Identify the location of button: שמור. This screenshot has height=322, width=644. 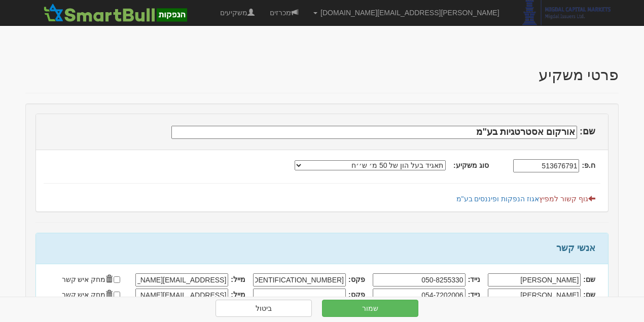
(370, 309).